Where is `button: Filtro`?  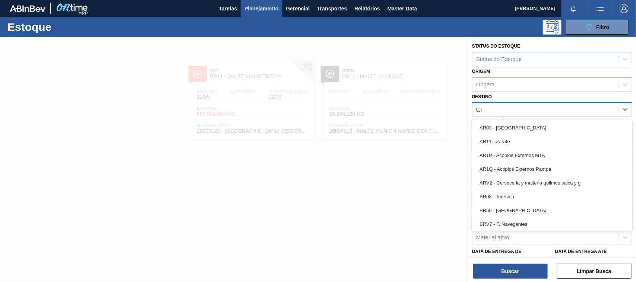
button: Filtro is located at coordinates (596, 27).